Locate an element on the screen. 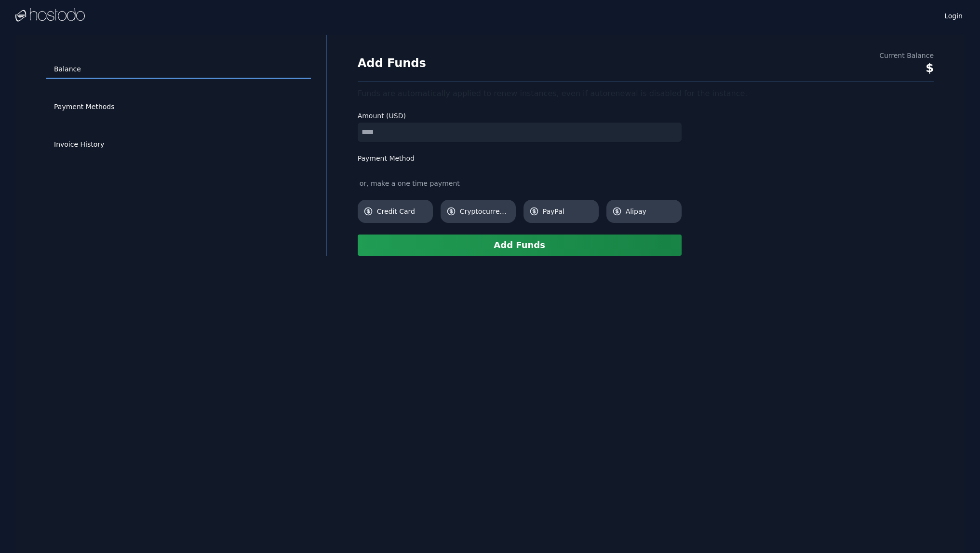 This screenshot has width=980, height=553. button: Add Funds is located at coordinates (520, 245).